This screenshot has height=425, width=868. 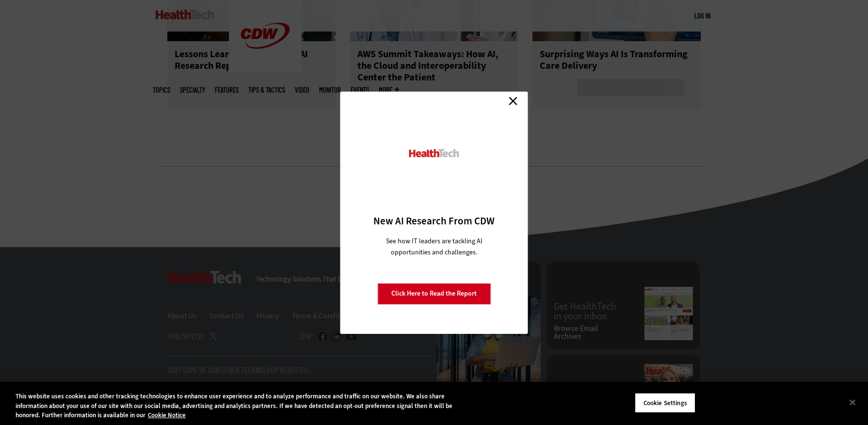 What do you see at coordinates (434, 153) in the screenshot?
I see `img: HealthTech_0.png` at bounding box center [434, 153].